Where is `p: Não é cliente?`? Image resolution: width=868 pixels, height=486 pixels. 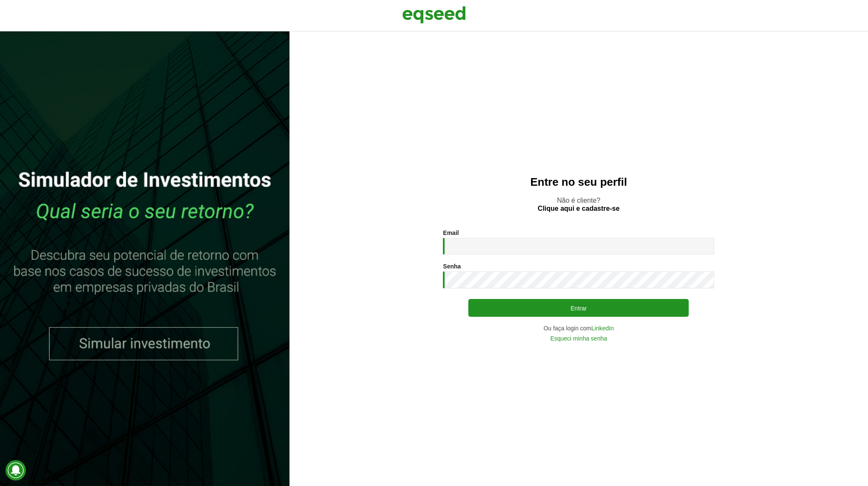
p: Não é cliente? is located at coordinates (579, 204).